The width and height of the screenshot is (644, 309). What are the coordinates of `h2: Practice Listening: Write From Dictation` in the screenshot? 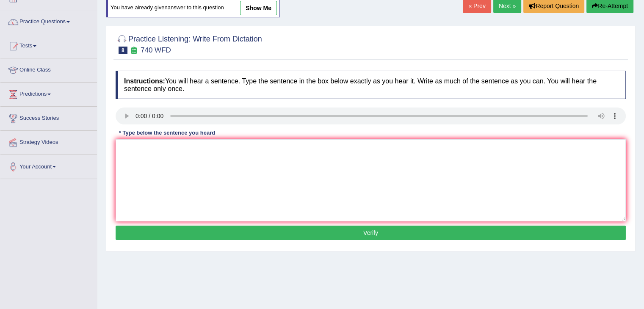 It's located at (189, 43).